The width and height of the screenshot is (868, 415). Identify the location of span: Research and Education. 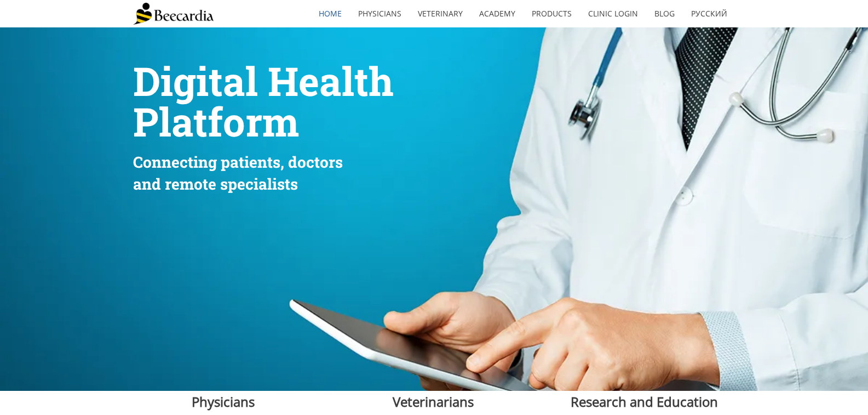
(644, 401).